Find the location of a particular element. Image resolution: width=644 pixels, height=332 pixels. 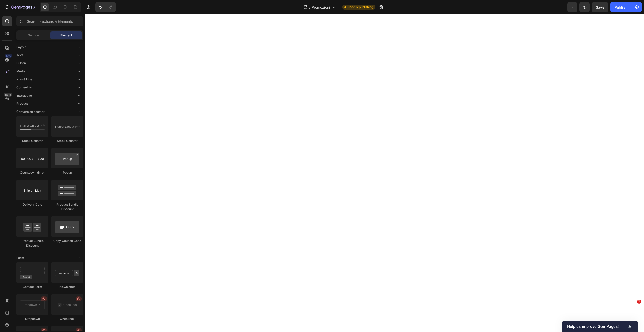

div: Delivery Date is located at coordinates (32, 205).